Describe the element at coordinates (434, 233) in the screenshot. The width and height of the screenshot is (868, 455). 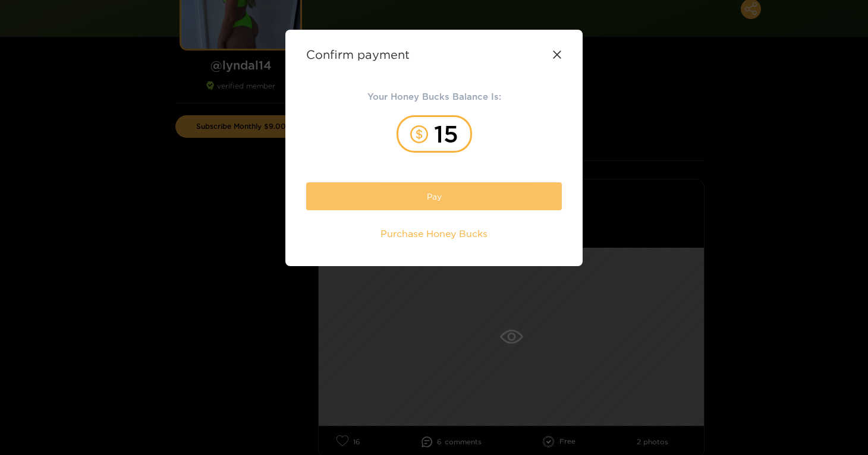
I see `button: Purchase Honey Bucks` at that location.